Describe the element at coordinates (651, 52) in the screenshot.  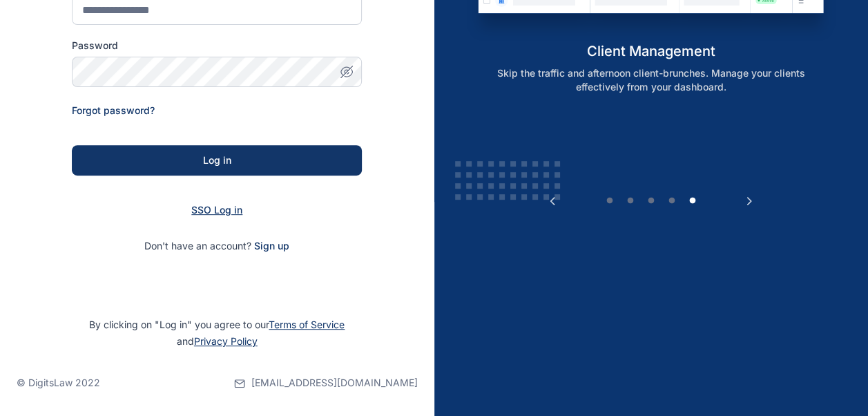
I see `h5: client management` at that location.